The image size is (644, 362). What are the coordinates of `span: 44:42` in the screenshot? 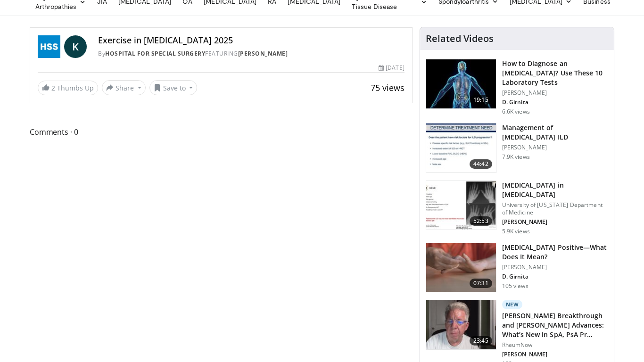 It's located at (481, 164).